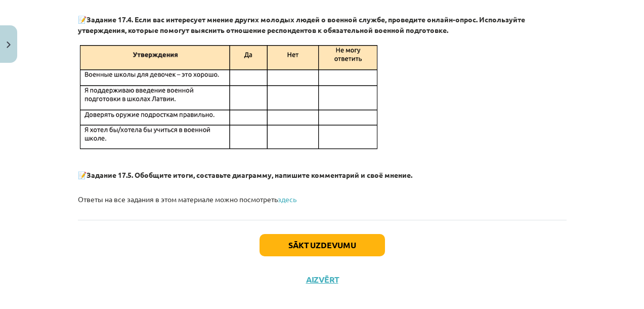  What do you see at coordinates (322, 279) in the screenshot?
I see `button: Aizvērt` at bounding box center [322, 279].